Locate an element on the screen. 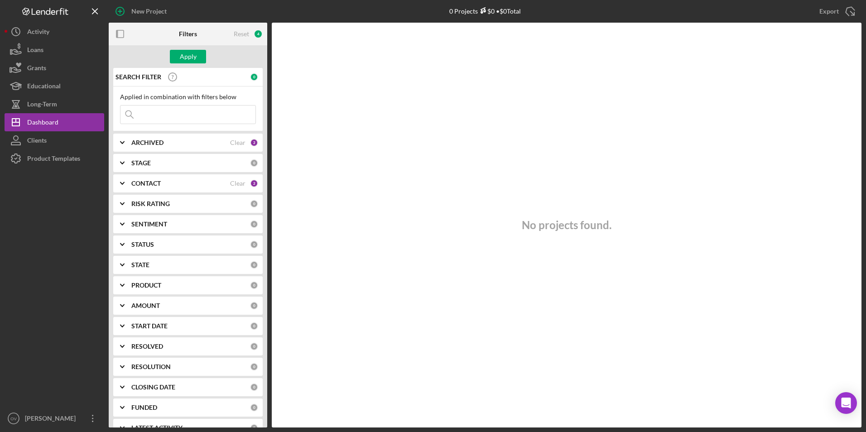 The image size is (866, 432). b: RESOLUTION is located at coordinates (151, 367).